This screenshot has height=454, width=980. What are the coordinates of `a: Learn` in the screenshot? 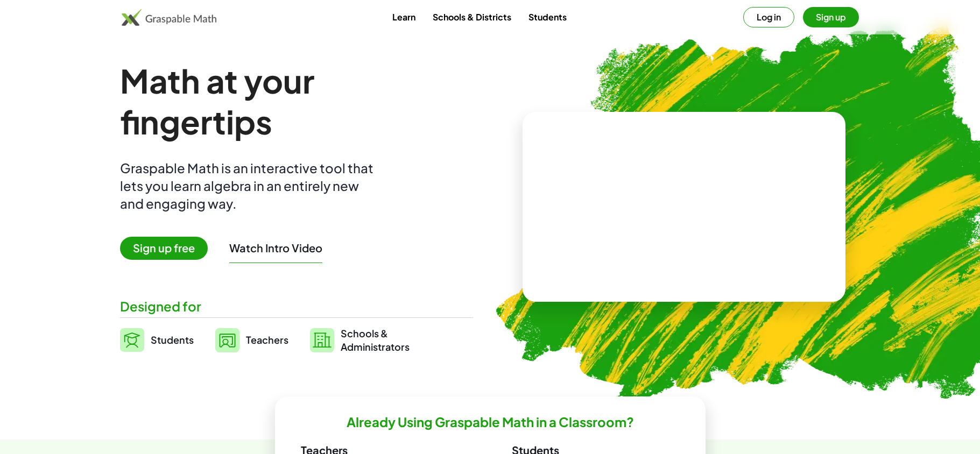 It's located at (403, 17).